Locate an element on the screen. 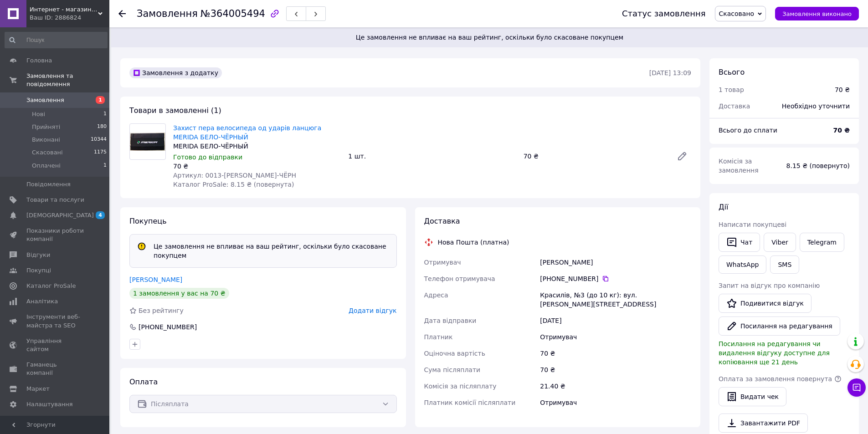 Image resolution: width=868 pixels, height=434 pixels. span: Замовлення та повідомлення is located at coordinates (68, 80).